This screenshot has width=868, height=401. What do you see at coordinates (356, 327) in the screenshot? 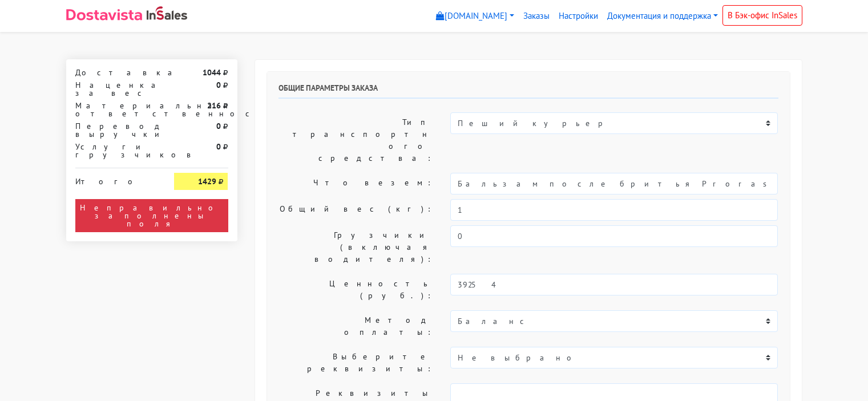
I see `label: Метод оплаты:` at bounding box center [356, 327].